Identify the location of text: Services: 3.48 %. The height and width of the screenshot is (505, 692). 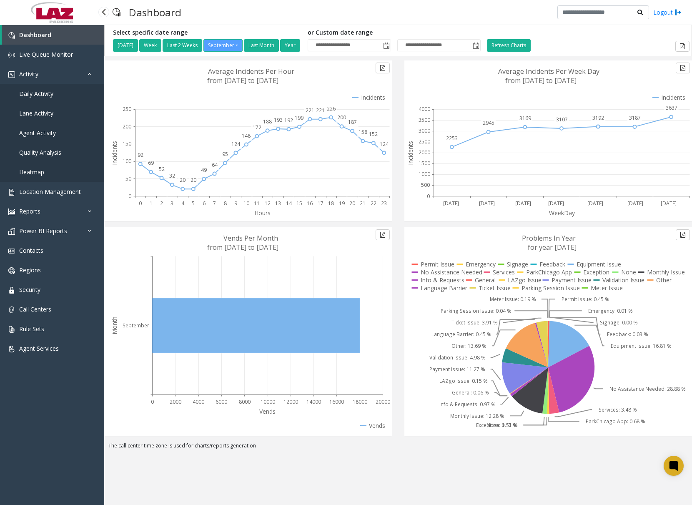
(618, 410).